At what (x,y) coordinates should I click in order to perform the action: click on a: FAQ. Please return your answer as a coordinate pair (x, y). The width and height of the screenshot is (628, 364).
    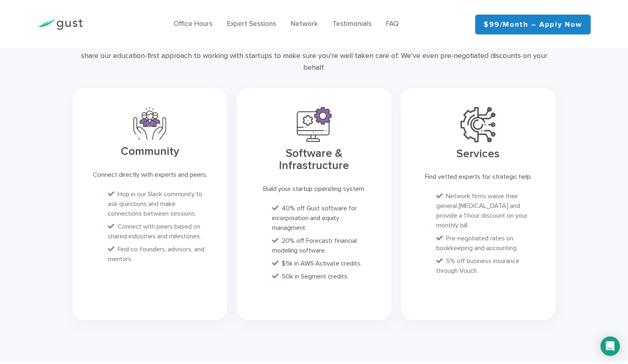
    Looking at the image, I should click on (392, 24).